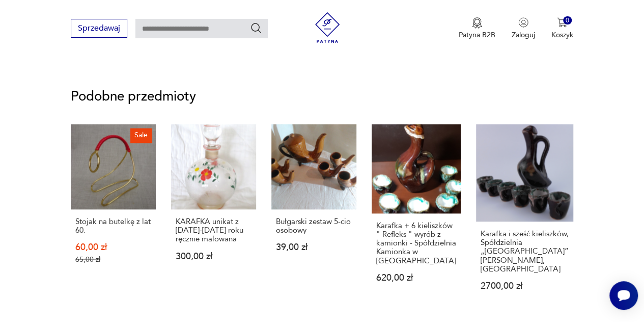  I want to click on p: Bułgarski zestaw 5-cio osobowy, so click(313, 226).